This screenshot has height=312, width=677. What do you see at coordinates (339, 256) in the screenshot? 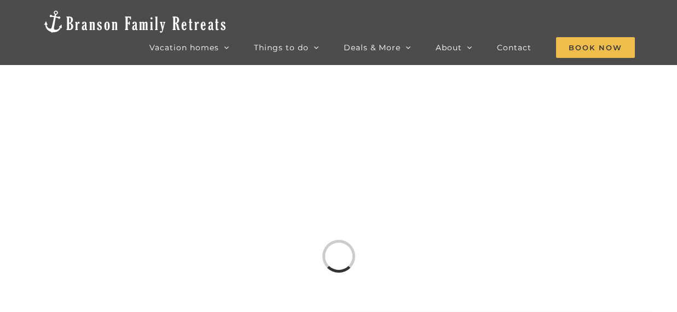
I see `div: Loading...` at bounding box center [339, 256].